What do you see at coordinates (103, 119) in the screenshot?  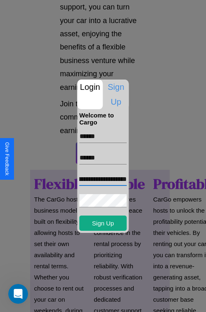 I see `h4: Welcome to Cargo` at bounding box center [103, 119].